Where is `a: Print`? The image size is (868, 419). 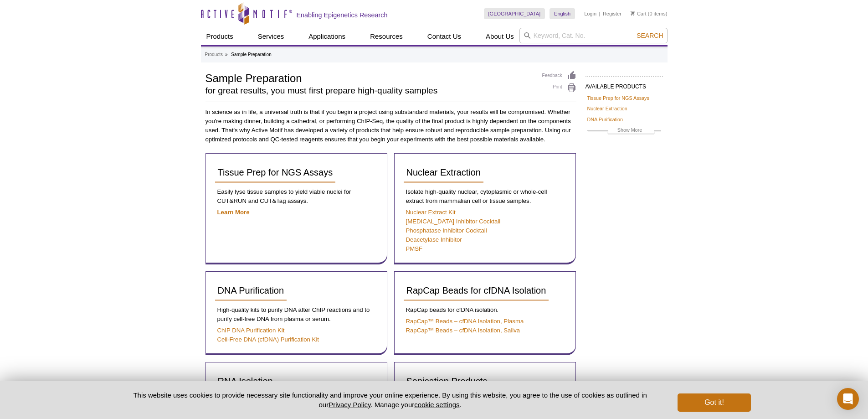 a: Print is located at coordinates (559, 88).